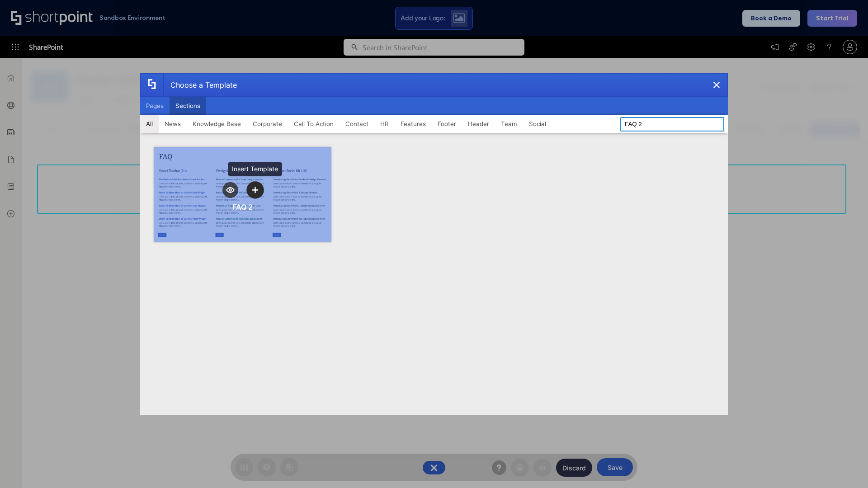  What do you see at coordinates (200, 85) in the screenshot?
I see `div: Choose a Template` at bounding box center [200, 85].